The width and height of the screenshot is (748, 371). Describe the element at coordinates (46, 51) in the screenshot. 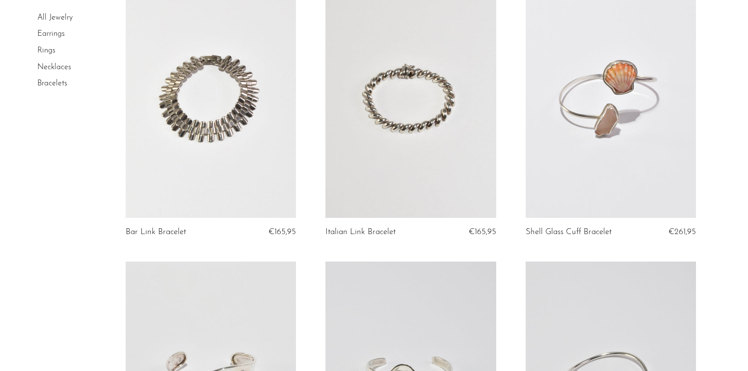

I see `a: Rings` at that location.